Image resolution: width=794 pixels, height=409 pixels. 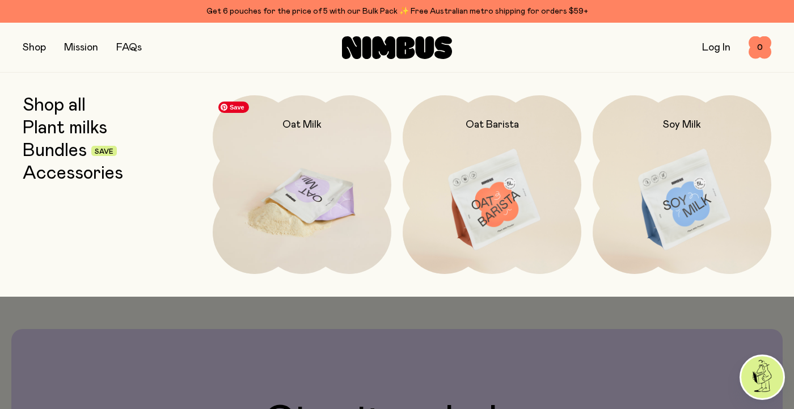 I want to click on h2: Soy Milk, so click(x=682, y=125).